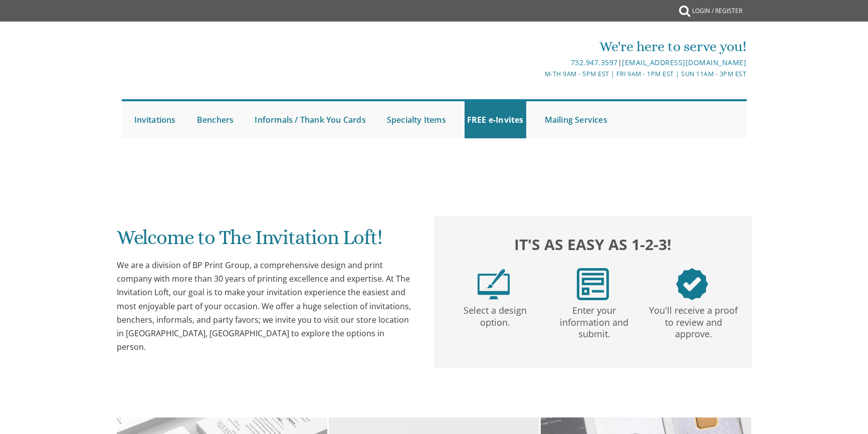 The image size is (868, 434). Describe the element at coordinates (266, 306) in the screenshot. I see `div: We are a division of BP Print Group, a comprehensive design and print company with more than 30 y...` at that location.